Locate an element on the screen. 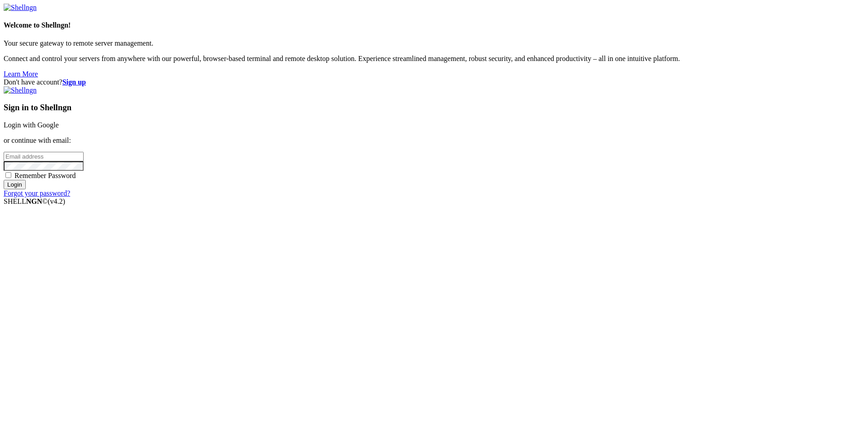 Image resolution: width=868 pixels, height=427 pixels. b: NGN is located at coordinates (34, 201).